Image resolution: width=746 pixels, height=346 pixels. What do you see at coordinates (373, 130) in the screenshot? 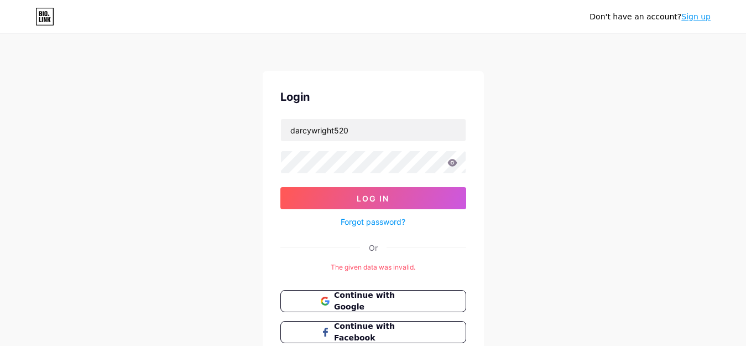
I see `input: Username` at bounding box center [373, 130].